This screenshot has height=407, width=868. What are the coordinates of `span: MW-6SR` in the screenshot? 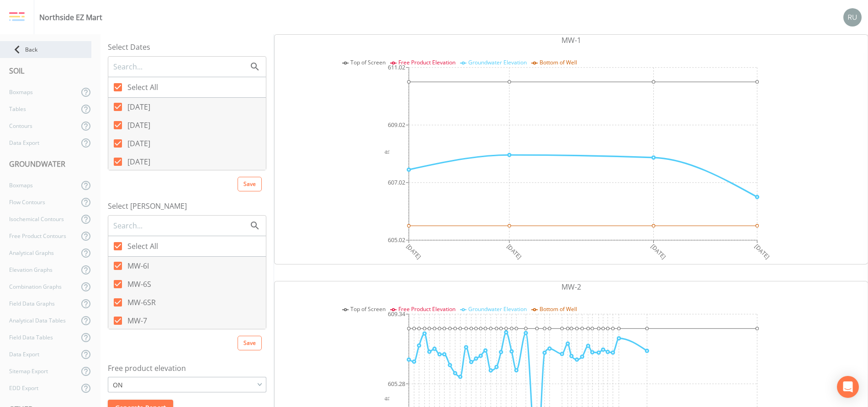 It's located at (142, 303).